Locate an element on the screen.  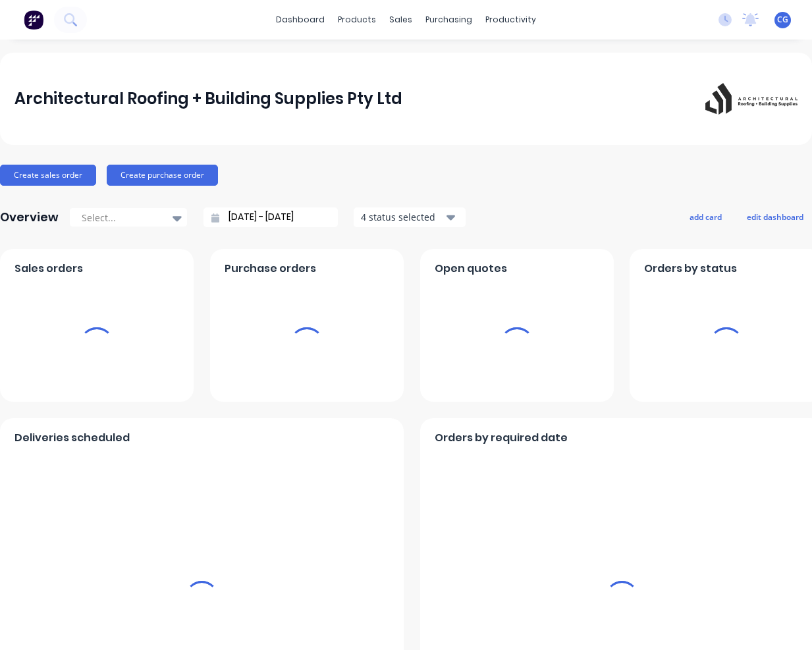
a: dashboard is located at coordinates (301, 20).